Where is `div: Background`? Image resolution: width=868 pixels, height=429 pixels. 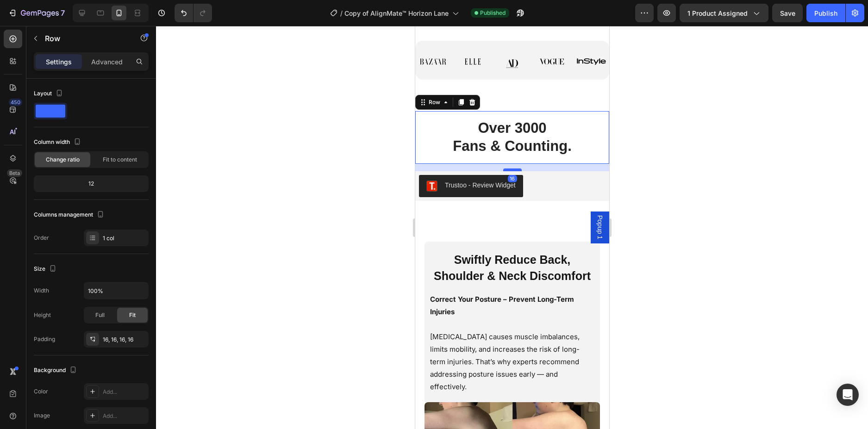 div: Background is located at coordinates (56, 370).